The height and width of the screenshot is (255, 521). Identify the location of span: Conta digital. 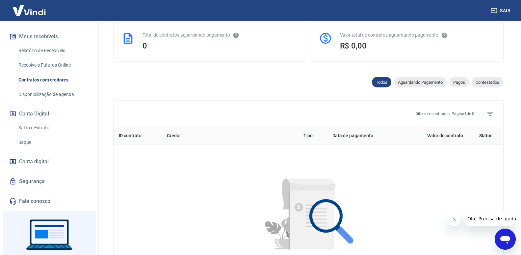
(34, 161).